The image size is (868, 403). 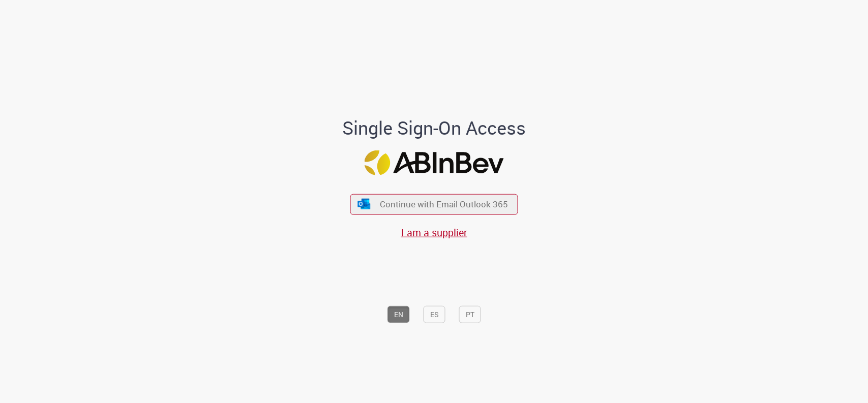 I want to click on img: Logo ABInBev, so click(x=434, y=163).